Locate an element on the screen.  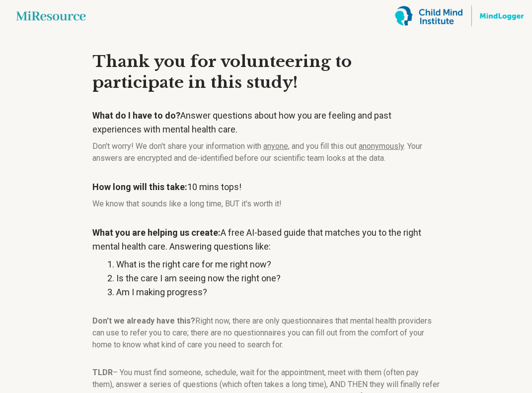
strong: What you are helping us create: is located at coordinates (156, 233).